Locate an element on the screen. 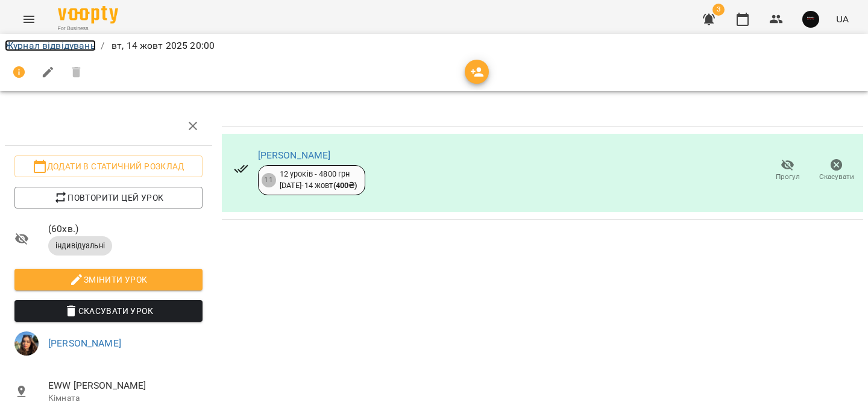  p: вт, 14 жовт 2025 20:00 is located at coordinates (161, 46).